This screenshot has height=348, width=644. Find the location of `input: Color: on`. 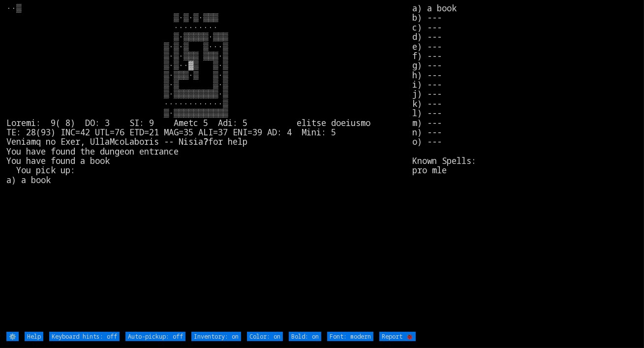

input: Color: on is located at coordinates (265, 336).